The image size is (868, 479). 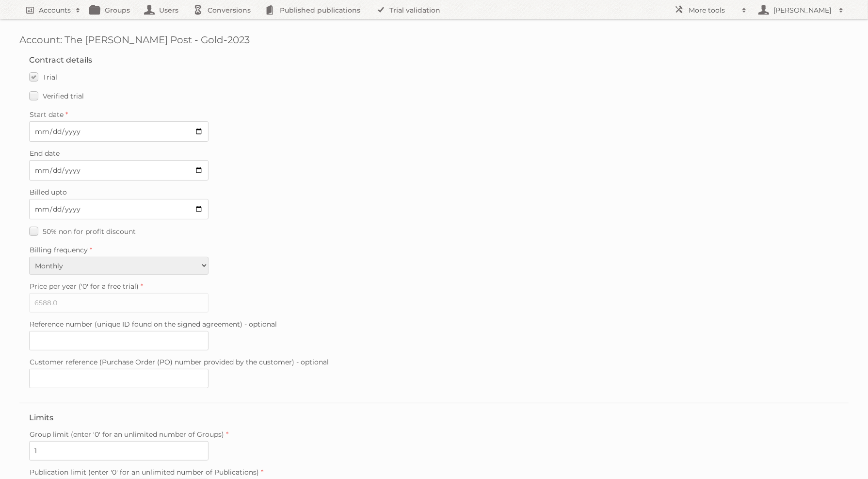 What do you see at coordinates (50, 77) in the screenshot?
I see `span: Trial` at bounding box center [50, 77].